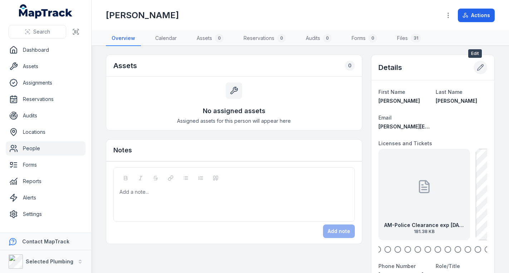 The image size is (509, 273). What do you see at coordinates (45, 214) in the screenshot?
I see `a: Settings` at bounding box center [45, 214].